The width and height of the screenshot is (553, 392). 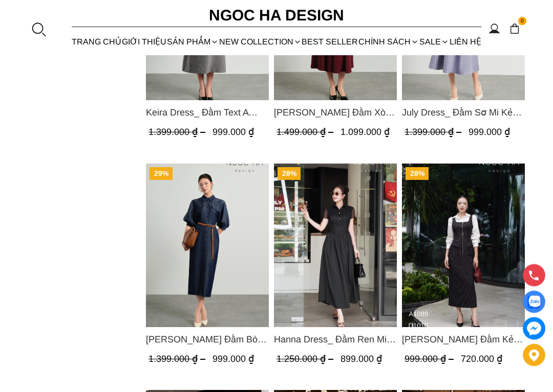 What do you see at coordinates (434, 41) in the screenshot?
I see `a: SALE` at bounding box center [434, 41].